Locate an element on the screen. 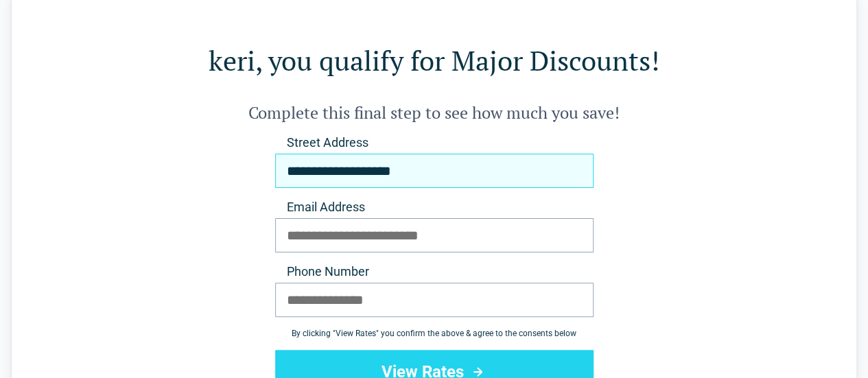 Image resolution: width=868 pixels, height=378 pixels. h1: keri, you qualify for Major Discounts! is located at coordinates (434, 60).